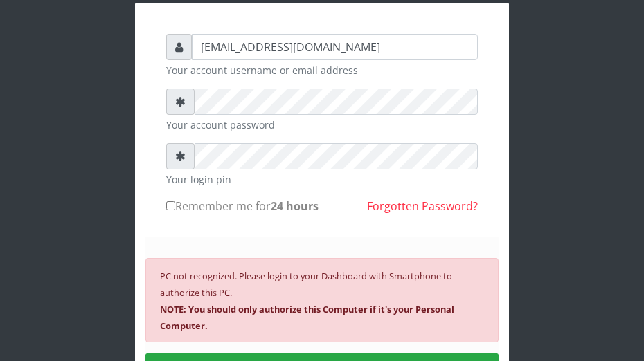  What do you see at coordinates (322, 125) in the screenshot?
I see `small: Your account password` at bounding box center [322, 125].